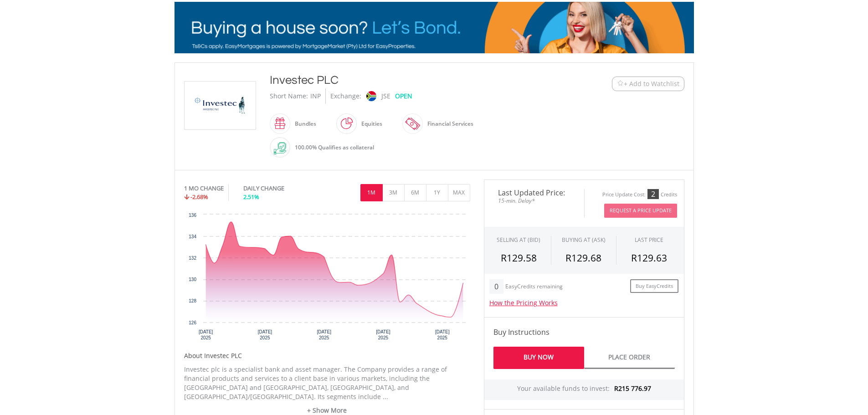 The height and width of the screenshot is (415, 868). Describe the element at coordinates (192, 215) in the screenshot. I see `text: 136` at that location.